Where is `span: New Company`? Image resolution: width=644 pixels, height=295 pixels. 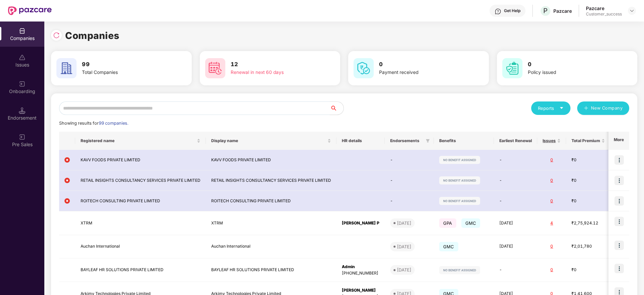
span: New Company is located at coordinates (607, 108).